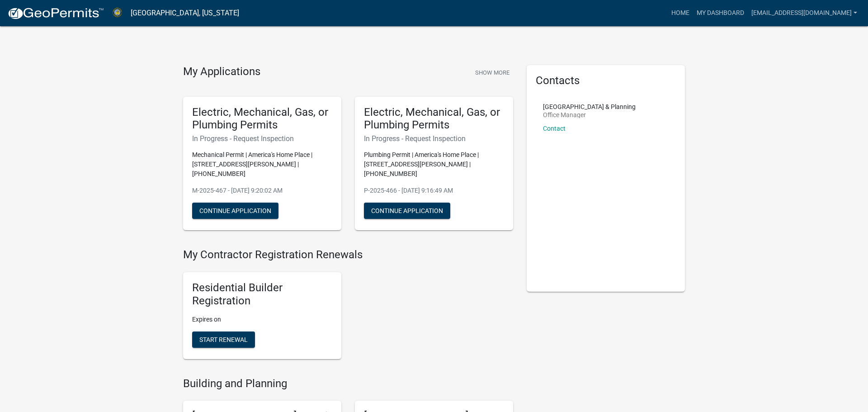 Image resolution: width=868 pixels, height=412 pixels. I want to click on h4: My Contractor Registration Renewals, so click(348, 255).